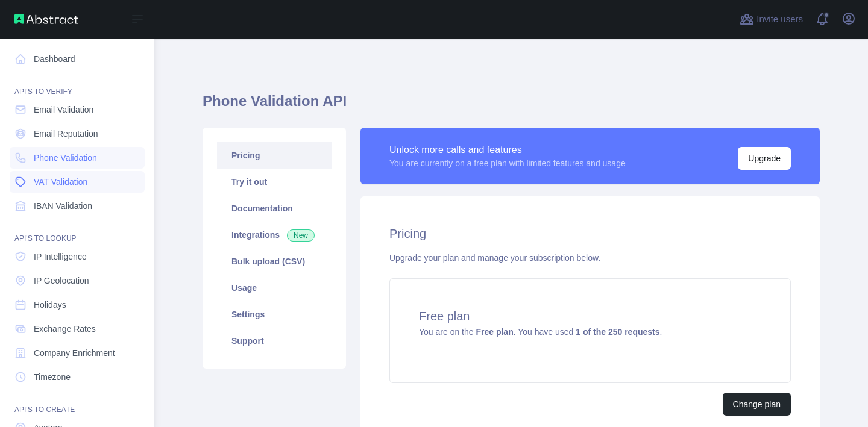  Describe the element at coordinates (77, 206) in the screenshot. I see `a: IBAN Validation` at that location.